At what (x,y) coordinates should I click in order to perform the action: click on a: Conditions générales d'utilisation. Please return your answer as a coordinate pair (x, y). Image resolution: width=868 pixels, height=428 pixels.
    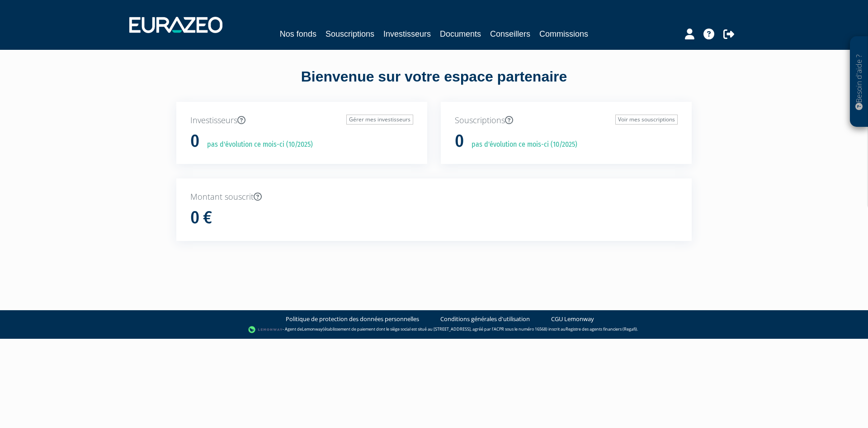
    Looking at the image, I should click on (485, 319).